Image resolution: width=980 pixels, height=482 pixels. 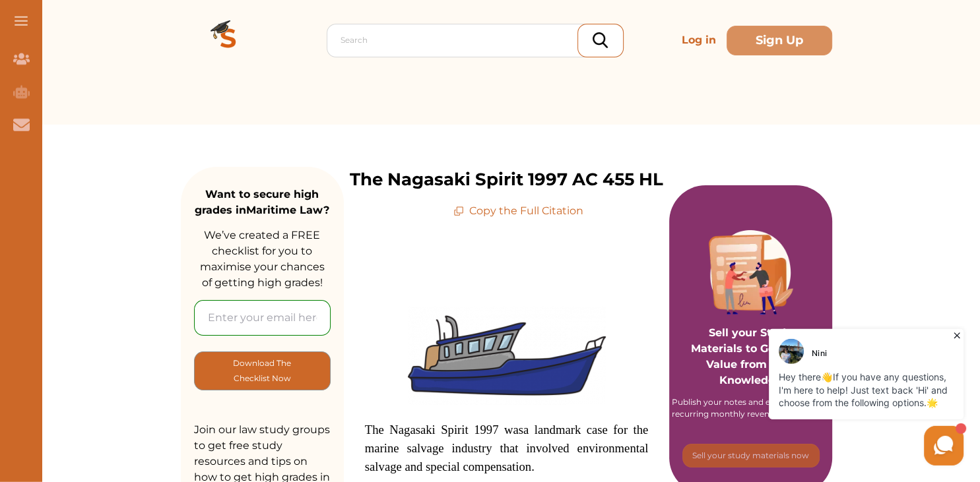 I want to click on span: The Nagasaki Spirit 1997 was, so click(x=507, y=448).